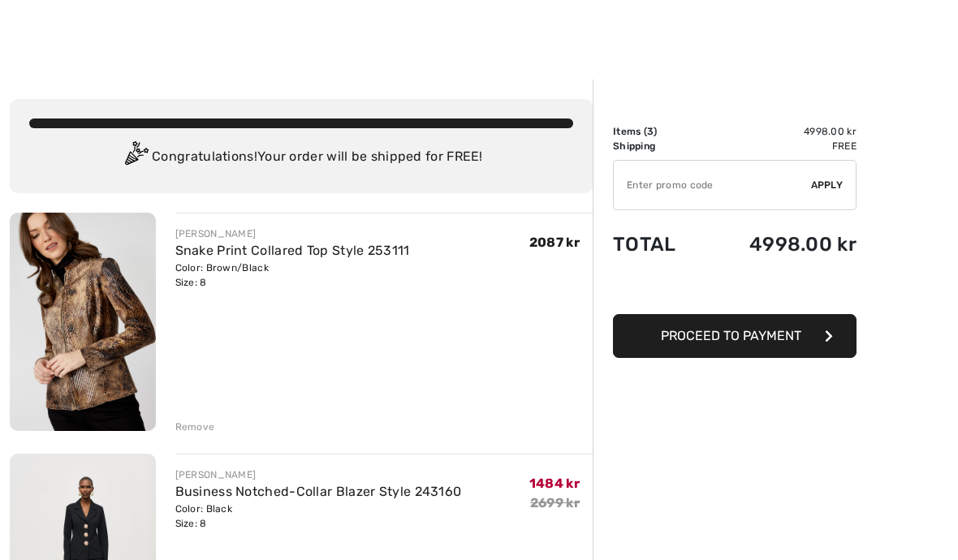 Image resolution: width=958 pixels, height=560 pixels. I want to click on span: Proceed to Payment, so click(730, 335).